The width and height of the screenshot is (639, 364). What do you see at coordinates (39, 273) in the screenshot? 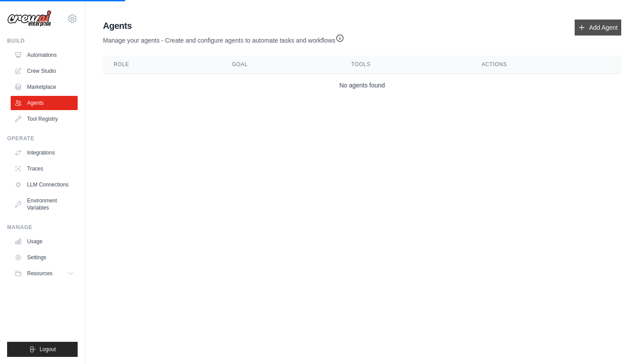
I see `span: Resources` at bounding box center [39, 273].